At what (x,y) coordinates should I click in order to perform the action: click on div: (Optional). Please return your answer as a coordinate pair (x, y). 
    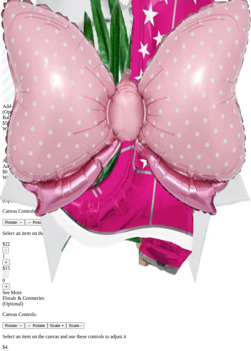
    Looking at the image, I should click on (126, 303).